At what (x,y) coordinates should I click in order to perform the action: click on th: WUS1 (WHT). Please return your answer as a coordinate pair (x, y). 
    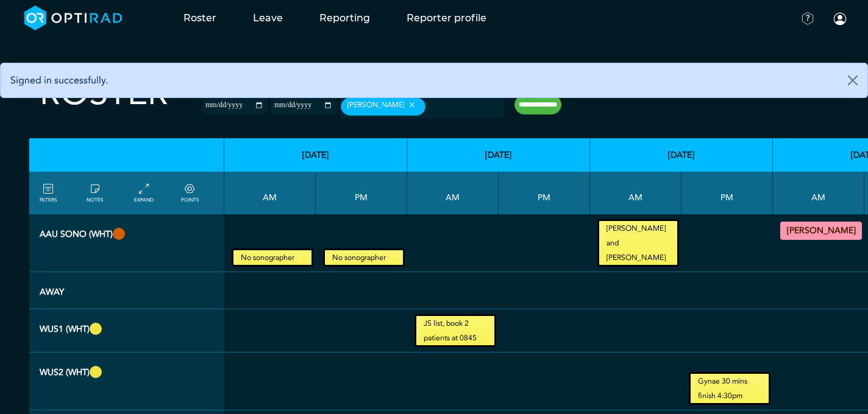
    Looking at the image, I should click on (126, 331).